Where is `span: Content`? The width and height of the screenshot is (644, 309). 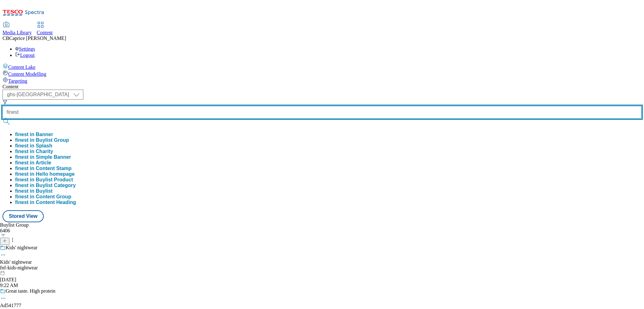 span: Content is located at coordinates (45, 33).